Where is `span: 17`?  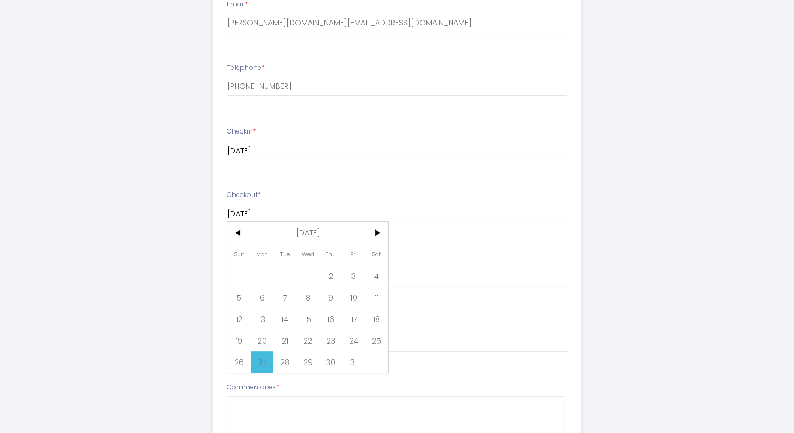 span: 17 is located at coordinates (353, 319).